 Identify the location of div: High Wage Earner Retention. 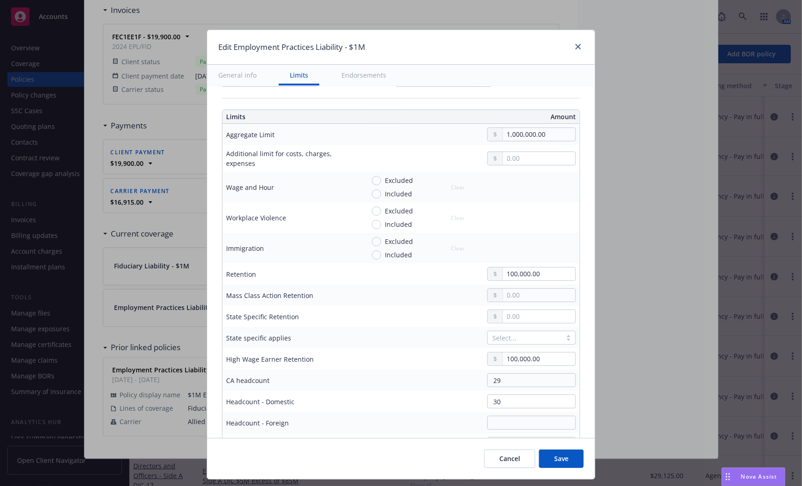
(270, 359).